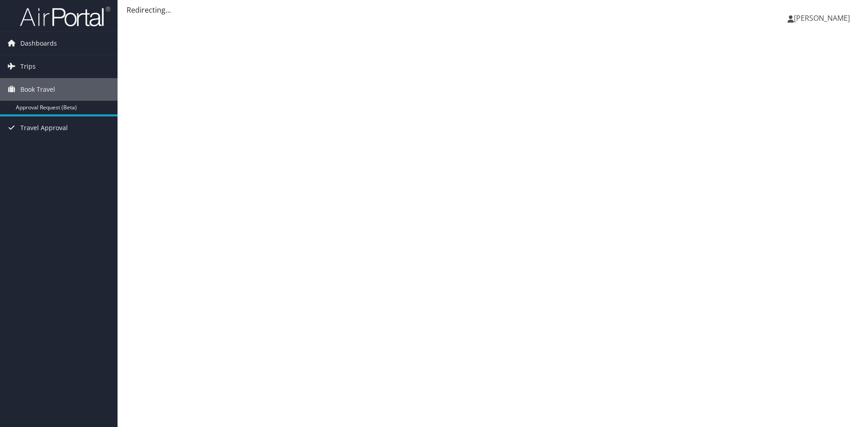 This screenshot has width=868, height=427. Describe the element at coordinates (38, 43) in the screenshot. I see `span: Dashboards` at that location.